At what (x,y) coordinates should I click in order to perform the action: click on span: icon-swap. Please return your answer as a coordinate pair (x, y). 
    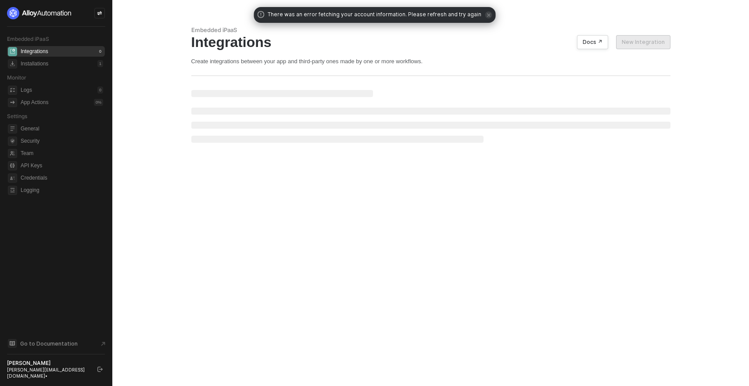
    Looking at the image, I should click on (100, 13).